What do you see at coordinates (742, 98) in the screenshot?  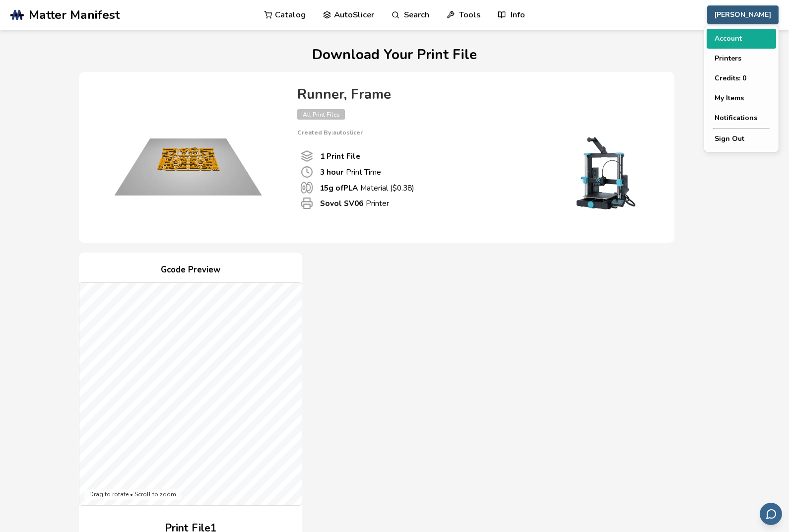 I see `button: My Items` at bounding box center [742, 98].